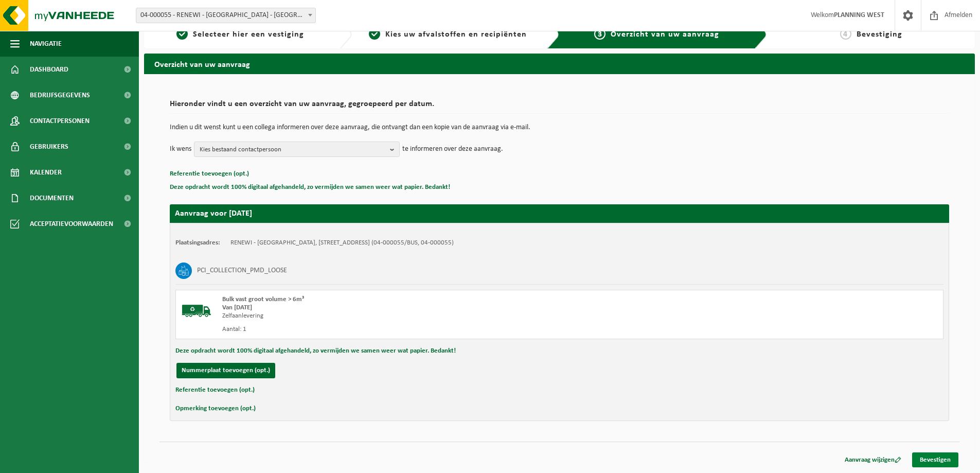 The width and height of the screenshot is (980, 473). I want to click on strong: Plaatsingsadres:, so click(198, 242).